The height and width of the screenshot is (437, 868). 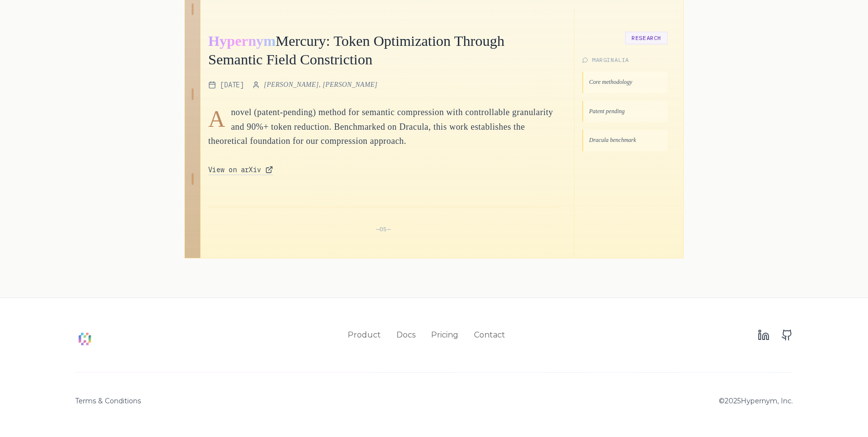 I want to click on a: Docs, so click(x=406, y=335).